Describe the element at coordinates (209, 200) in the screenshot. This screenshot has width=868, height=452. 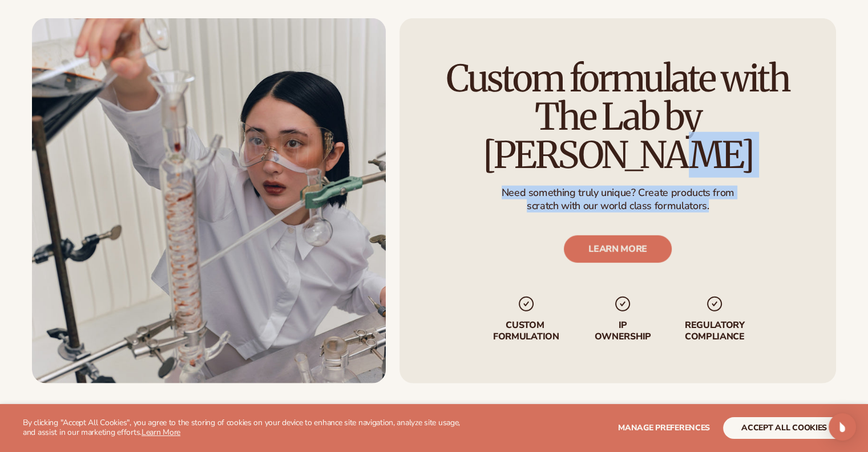
I see `img: Female scientist in chemistry lab.` at that location.